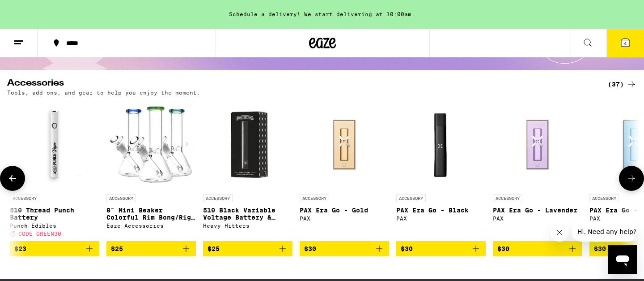  What do you see at coordinates (55, 145) in the screenshot?
I see `img: Punch Edibles - 510 Thread Punch Battery` at bounding box center [55, 145].